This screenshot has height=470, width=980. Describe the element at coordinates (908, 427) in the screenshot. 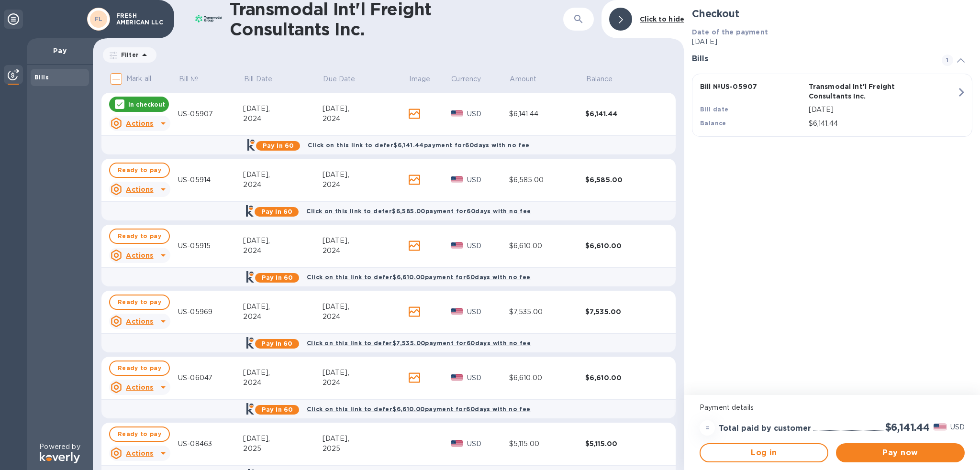

I see `h2: $6,141.44` at that location.